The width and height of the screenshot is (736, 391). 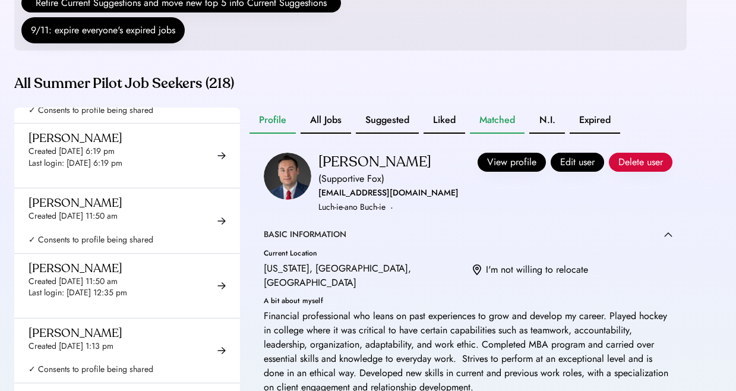 What do you see at coordinates (352, 207) in the screenshot?
I see `div: Luch-ie-ano Buch-ie` at bounding box center [352, 207].